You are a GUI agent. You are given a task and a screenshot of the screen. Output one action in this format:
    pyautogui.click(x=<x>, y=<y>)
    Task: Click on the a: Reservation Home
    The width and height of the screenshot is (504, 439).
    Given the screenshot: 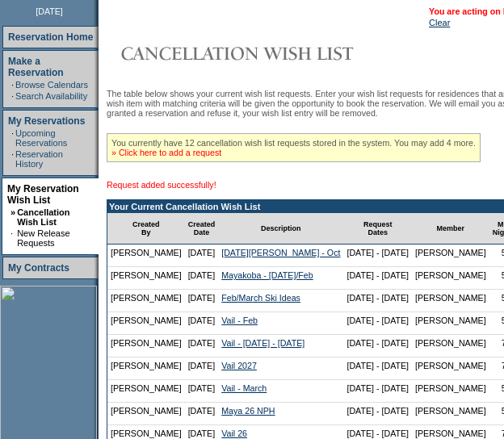 What is the action you would take?
    pyautogui.click(x=50, y=37)
    